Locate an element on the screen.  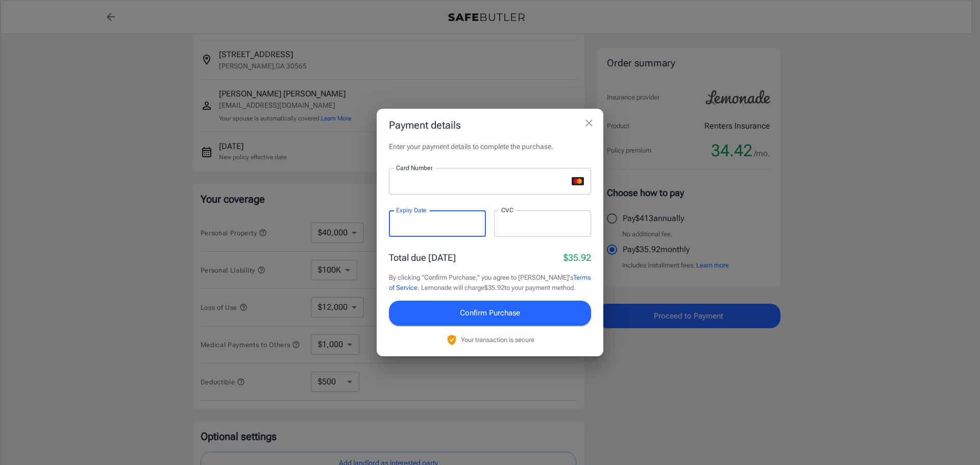
button: Confirm Purchase is located at coordinates (490, 313).